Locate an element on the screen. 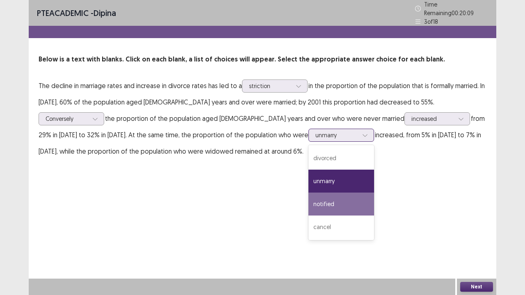  div: divorced is located at coordinates (341, 158).